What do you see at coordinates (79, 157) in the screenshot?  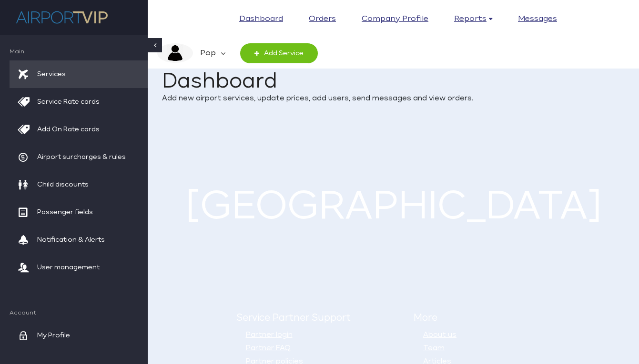 I see `a: Airport surcharges & rules` at bounding box center [79, 157].